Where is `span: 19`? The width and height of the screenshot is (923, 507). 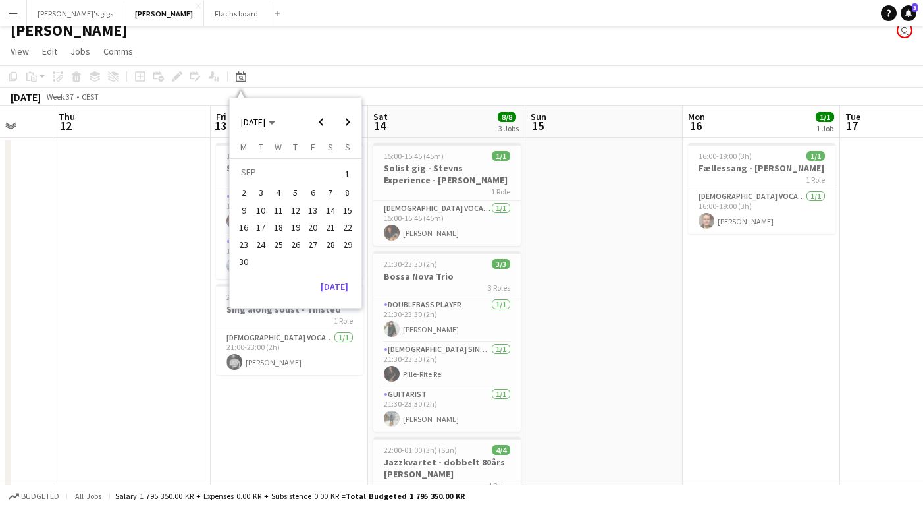
span: 19 is located at coordinates (296, 227).